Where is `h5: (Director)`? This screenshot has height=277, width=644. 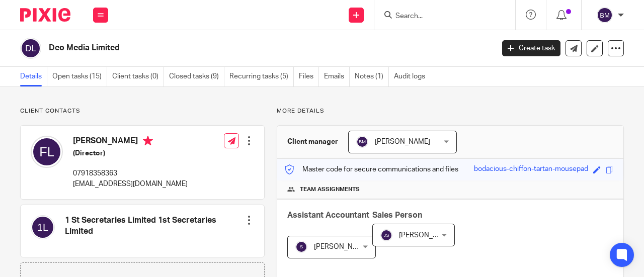
h5: (Director) is located at coordinates (130, 154).